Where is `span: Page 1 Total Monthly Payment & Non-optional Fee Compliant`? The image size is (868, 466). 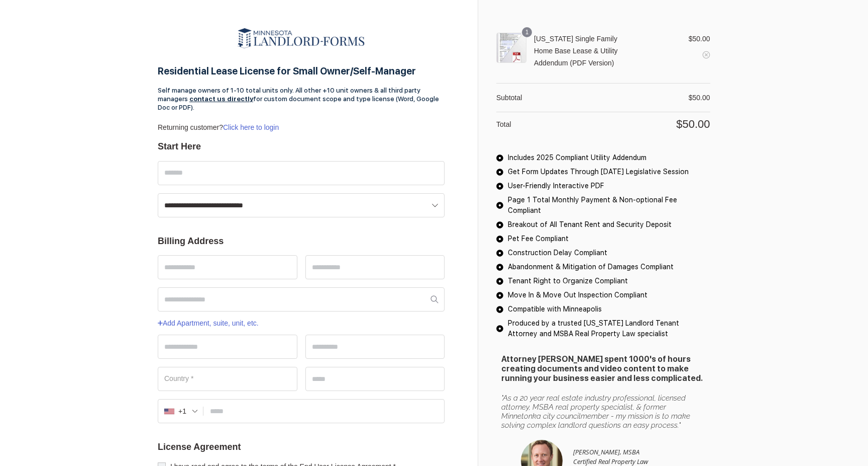 span: Page 1 Total Monthly Payment & Non-optional Fee Compliant is located at coordinates (608, 205).